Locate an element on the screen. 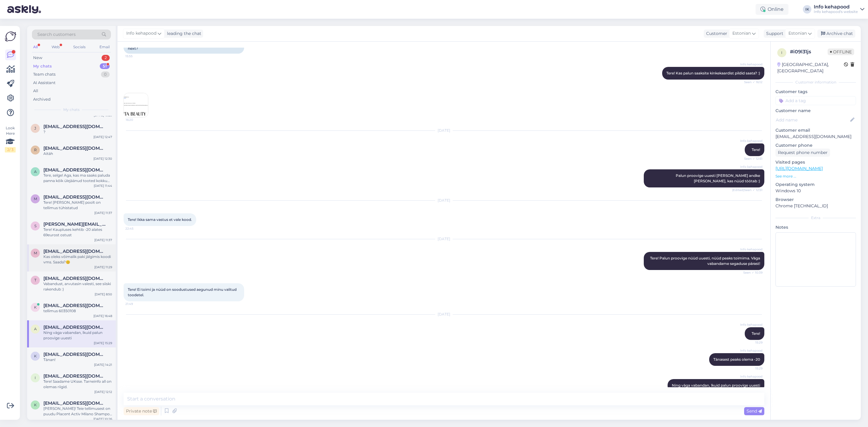  span: Offline is located at coordinates (840, 52).